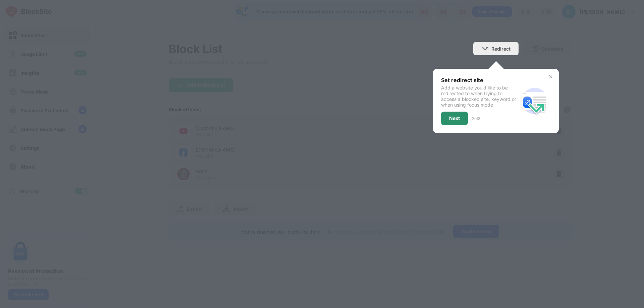 Image resolution: width=644 pixels, height=308 pixels. I want to click on div: Add a website you’d like to be redirected to when trying to access a blocked site, keyword or whe..., so click(480, 96).